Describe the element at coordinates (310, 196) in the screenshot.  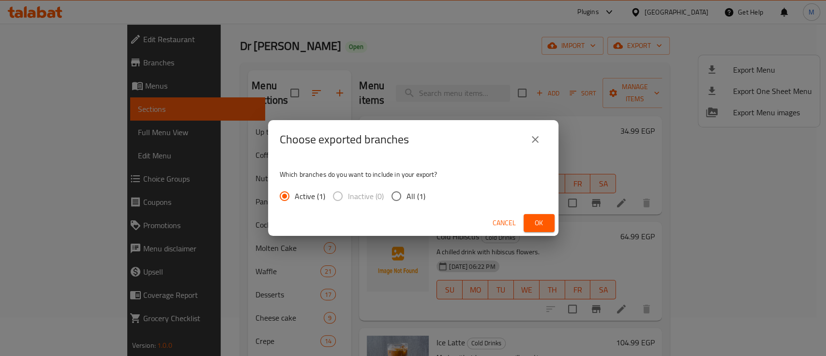
I see `span: Active (1)` at that location.